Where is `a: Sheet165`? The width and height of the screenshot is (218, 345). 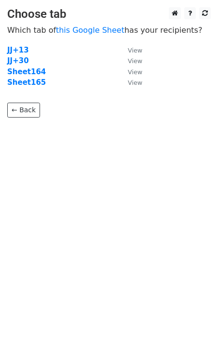 a: Sheet165 is located at coordinates (27, 82).